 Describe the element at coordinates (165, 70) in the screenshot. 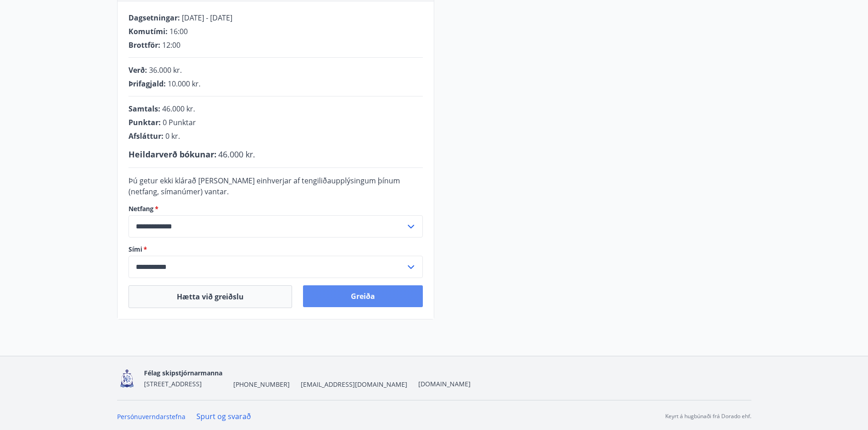

I see `span: 36.000 kr.` at that location.